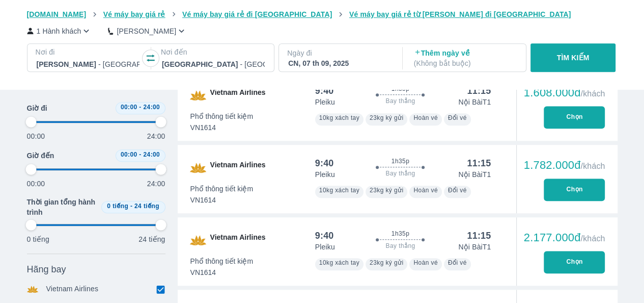  I want to click on span: Giờ đến, so click(41, 155).